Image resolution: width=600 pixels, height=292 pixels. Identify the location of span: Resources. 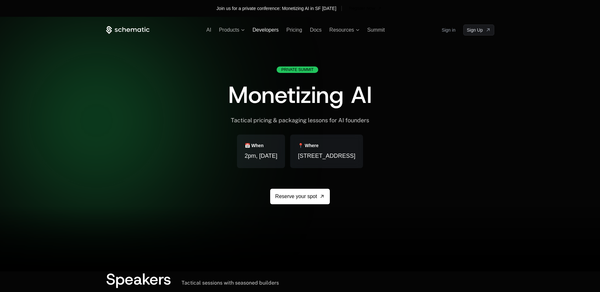
(342, 30).